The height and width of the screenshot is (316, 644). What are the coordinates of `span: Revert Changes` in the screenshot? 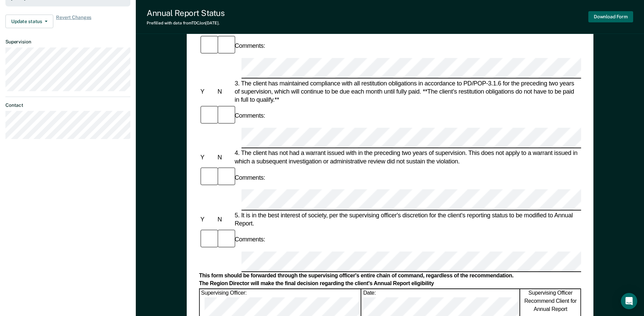 It's located at (74, 21).